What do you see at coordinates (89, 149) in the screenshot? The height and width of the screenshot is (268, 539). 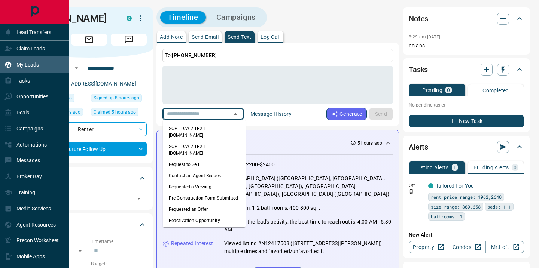 I see `div: Future Follow Up` at bounding box center [89, 149].